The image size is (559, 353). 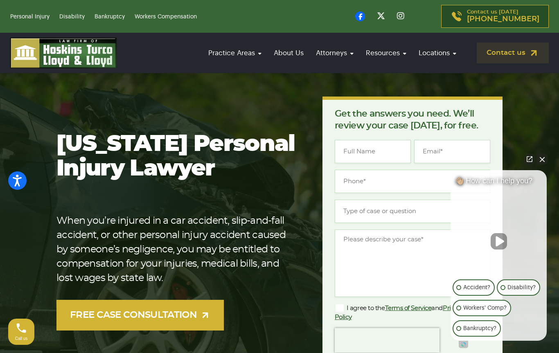 What do you see at coordinates (408, 308) in the screenshot?
I see `a: Terms of Service` at bounding box center [408, 308].